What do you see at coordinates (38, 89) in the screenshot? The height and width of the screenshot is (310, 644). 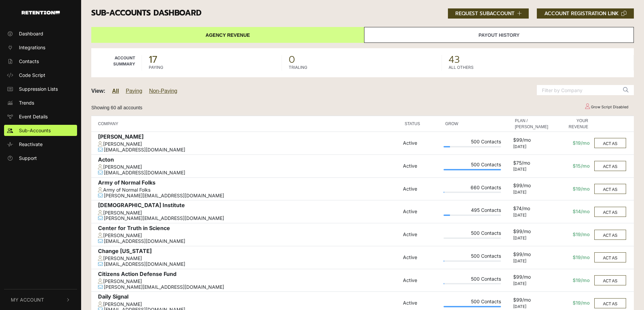 I see `span: Suppression Lists` at bounding box center [38, 89].